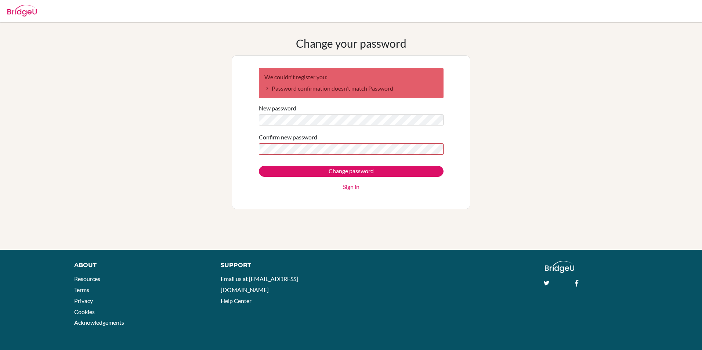 Image resolution: width=702 pixels, height=350 pixels. What do you see at coordinates (559, 267) in the screenshot?
I see `img: logo_white@2x-f4f0deed5e89b7ecb1c2cc34c3e3d731f90f0f143d5ea2071677605dd97b5244.png` at bounding box center [559, 267].